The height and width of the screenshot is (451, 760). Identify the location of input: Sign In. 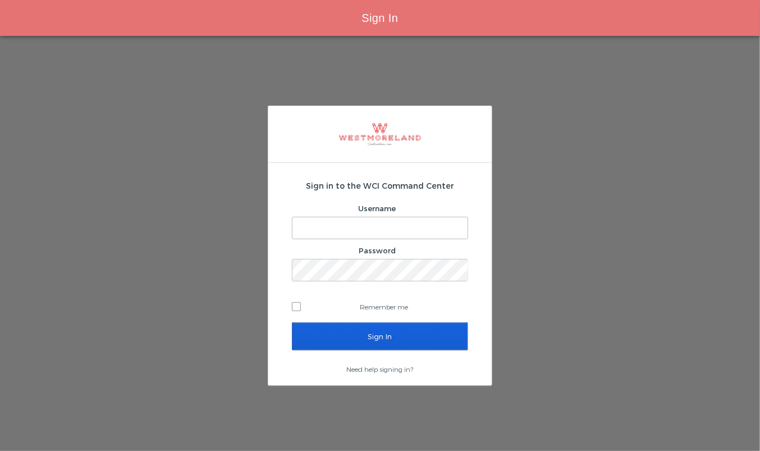
(380, 336).